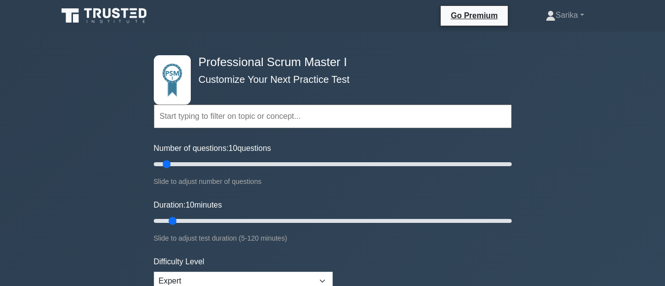 The width and height of the screenshot is (665, 286). What do you see at coordinates (188, 205) in the screenshot?
I see `label: Duration: minutes` at bounding box center [188, 205].